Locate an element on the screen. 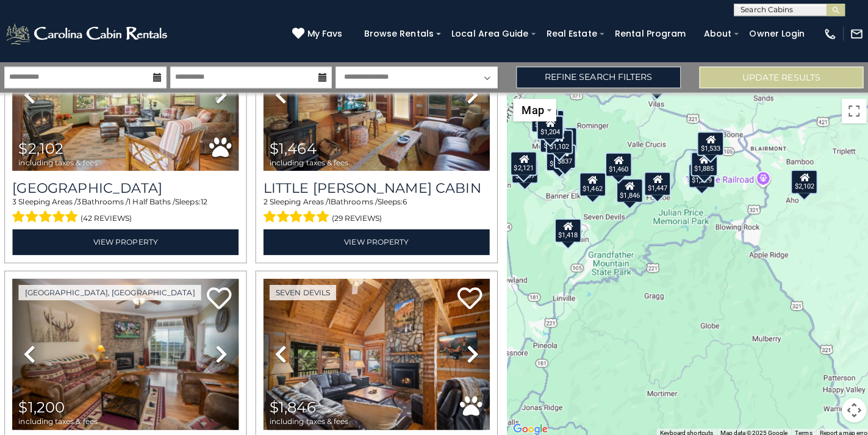  div: $1,229 is located at coordinates (699, 176).